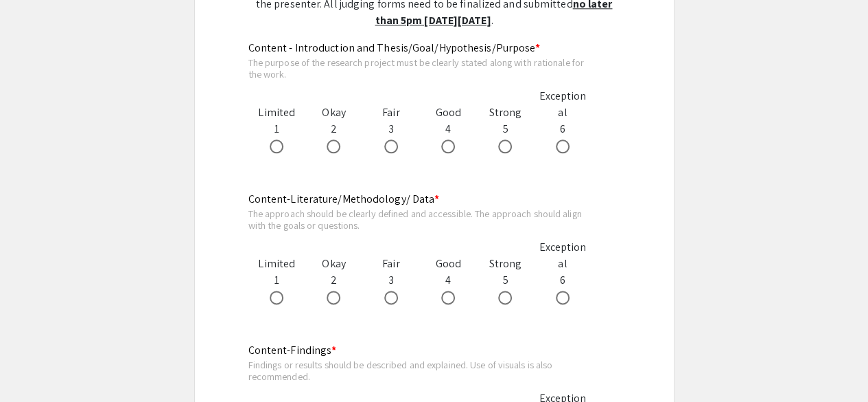 This screenshot has height=402, width=868. Describe the element at coordinates (292, 349) in the screenshot. I see `mat-label: Content-Findings` at that location.